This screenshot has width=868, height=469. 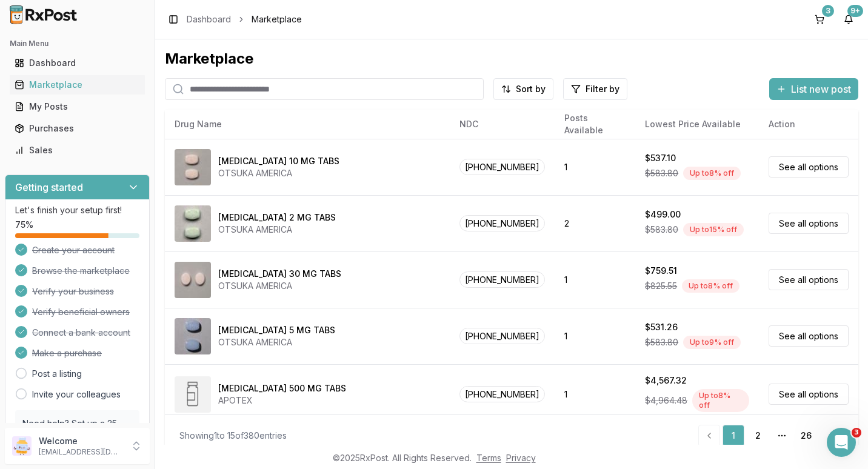 I want to click on img: Abiraterone Acetate 500 MG TABS, so click(x=192, y=394).